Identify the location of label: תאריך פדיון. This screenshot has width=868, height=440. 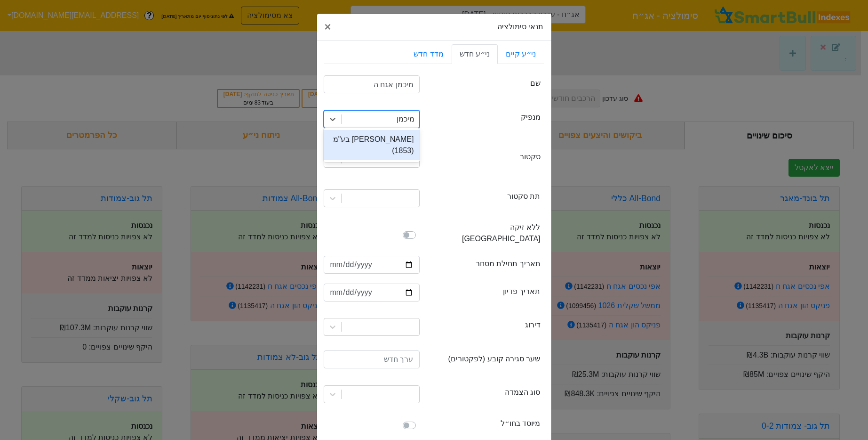
(522, 291).